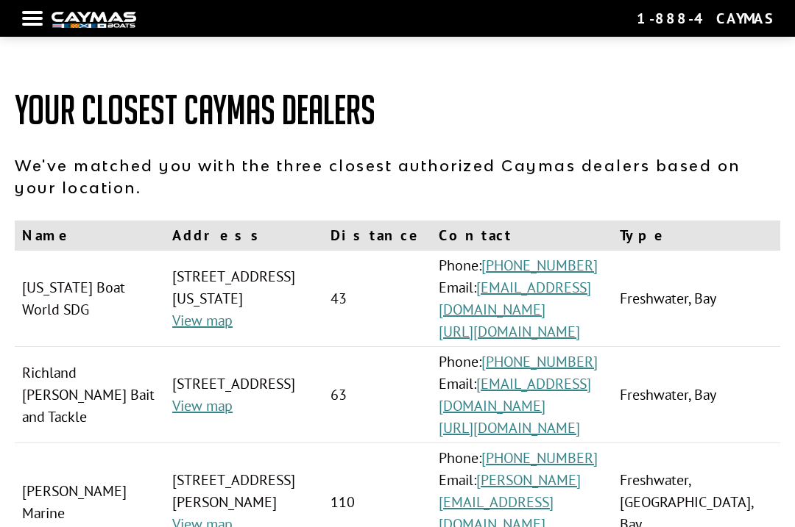 Image resolution: width=795 pixels, height=527 pixels. What do you see at coordinates (90, 235) in the screenshot?
I see `th: Name` at bounding box center [90, 235].